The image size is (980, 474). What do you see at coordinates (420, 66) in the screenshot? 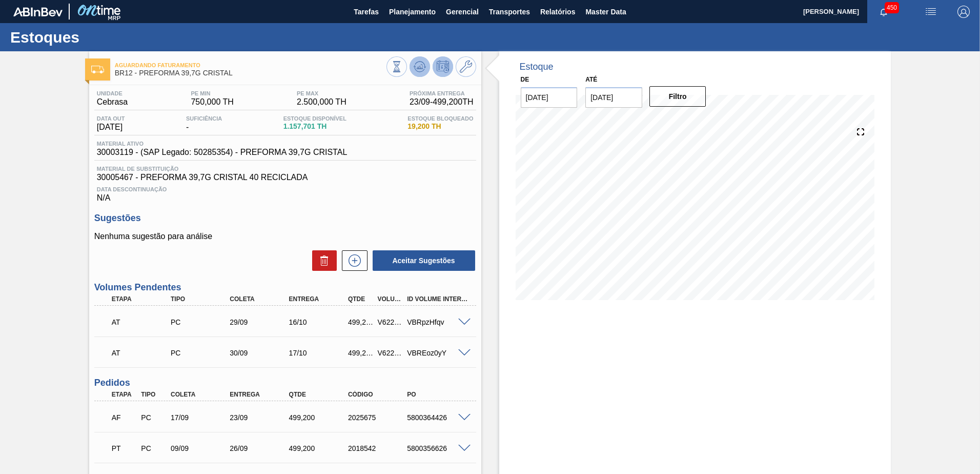
I see `button: Atualizar Gráfico` at bounding box center [420, 66].